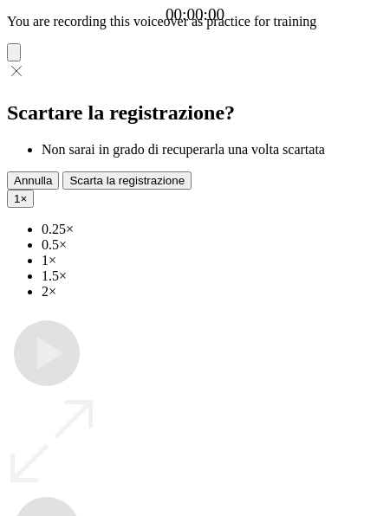  Describe the element at coordinates (16, 198) in the screenshot. I see `span: 1` at that location.